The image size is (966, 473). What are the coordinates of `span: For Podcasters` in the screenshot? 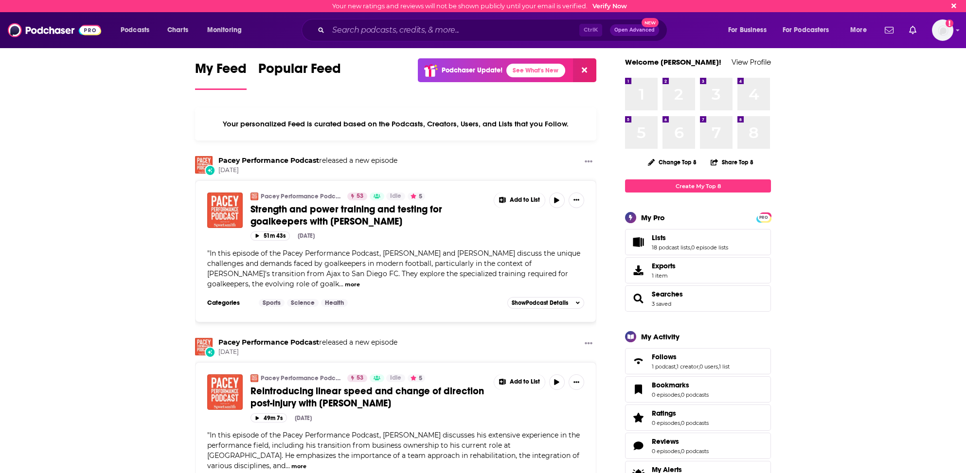 It's located at (806, 30).